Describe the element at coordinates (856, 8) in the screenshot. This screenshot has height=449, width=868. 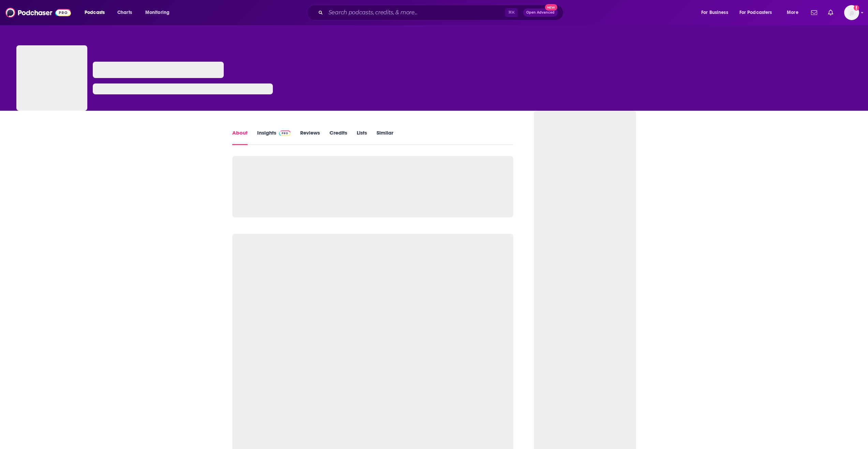
I see `svg: Add a profile image` at that location.